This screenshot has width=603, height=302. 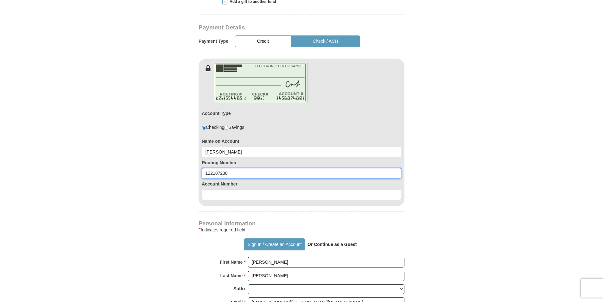 What do you see at coordinates (214, 41) in the screenshot?
I see `h5: Payment Type` at bounding box center [214, 41].